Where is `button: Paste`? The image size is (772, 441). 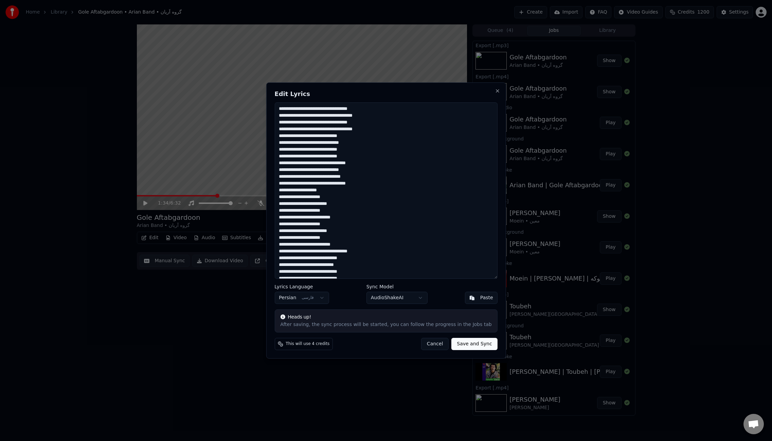
button: Paste is located at coordinates (481, 298).